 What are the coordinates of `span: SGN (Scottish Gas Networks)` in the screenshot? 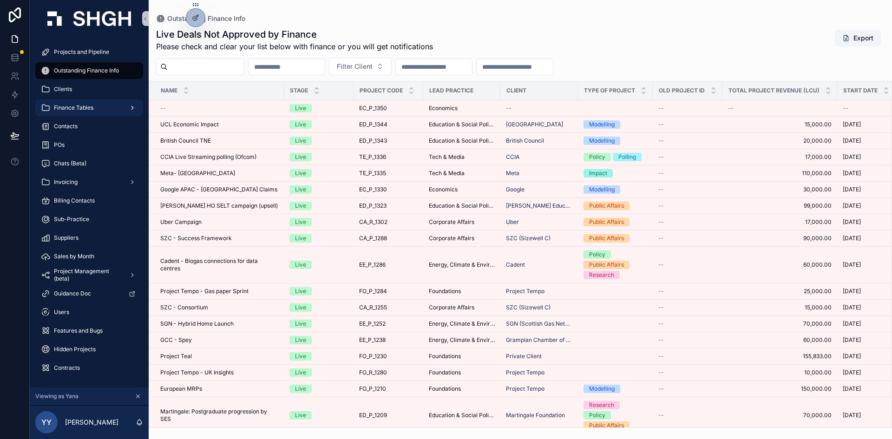 It's located at (539, 324).